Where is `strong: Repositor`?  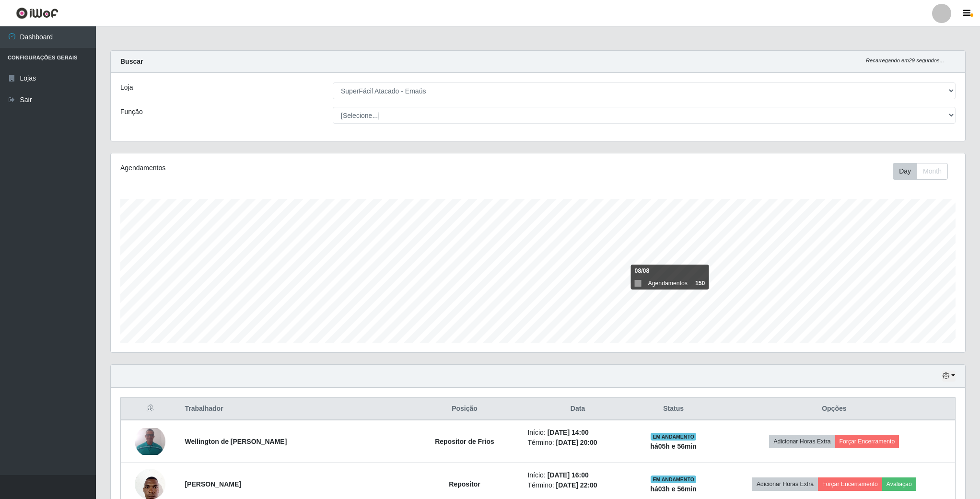
strong: Repositor is located at coordinates (464, 484).